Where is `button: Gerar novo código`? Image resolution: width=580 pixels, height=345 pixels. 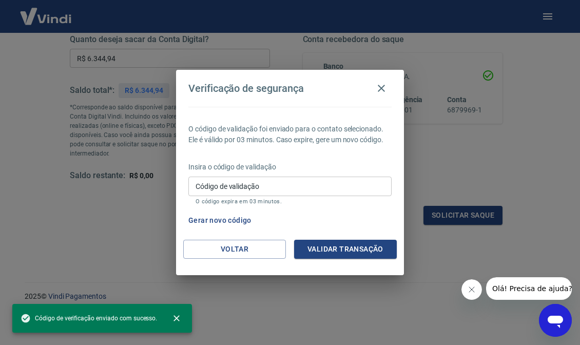
button: Gerar novo código is located at coordinates (220, 220).